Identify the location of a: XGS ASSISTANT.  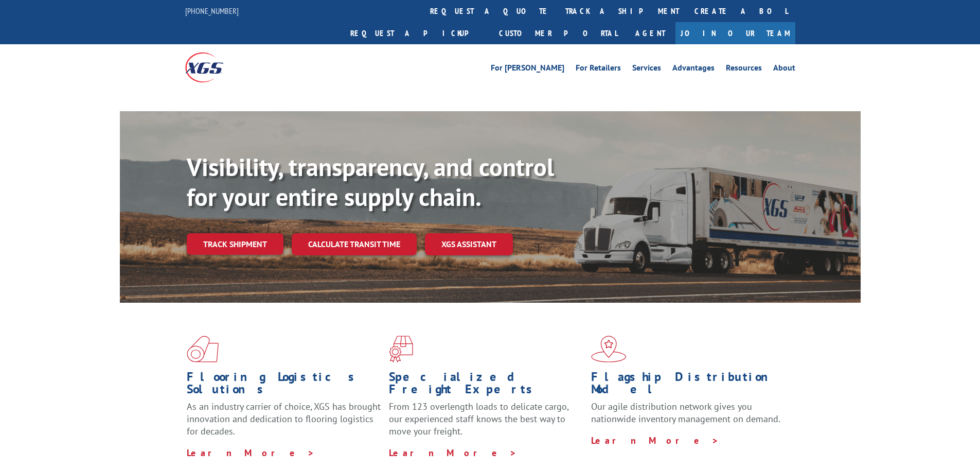
(469, 244).